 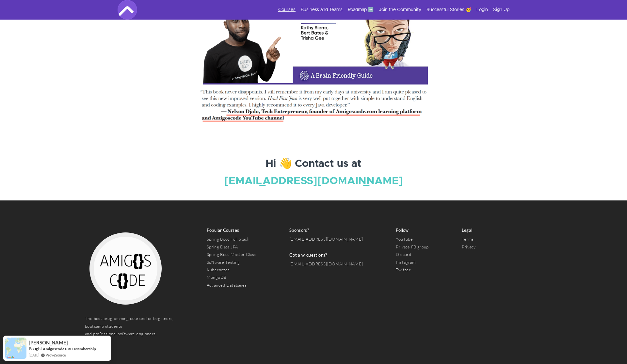 What do you see at coordinates (468, 232) in the screenshot?
I see `h3: Legal` at bounding box center [468, 232].